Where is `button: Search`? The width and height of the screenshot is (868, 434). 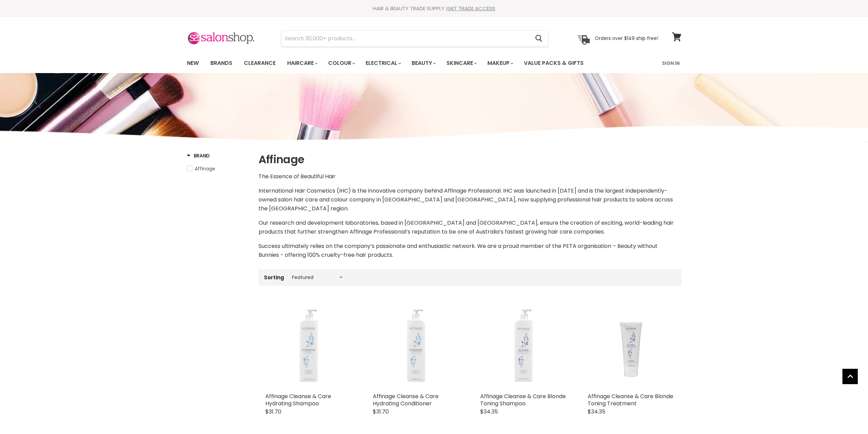 button: Search is located at coordinates (538, 39).